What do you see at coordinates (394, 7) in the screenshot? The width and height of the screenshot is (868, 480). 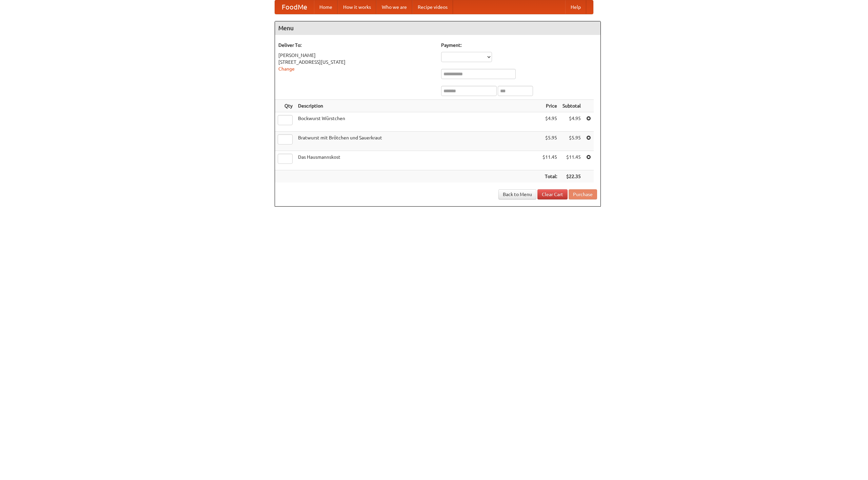 I see `a: Who we are` at bounding box center [394, 7].